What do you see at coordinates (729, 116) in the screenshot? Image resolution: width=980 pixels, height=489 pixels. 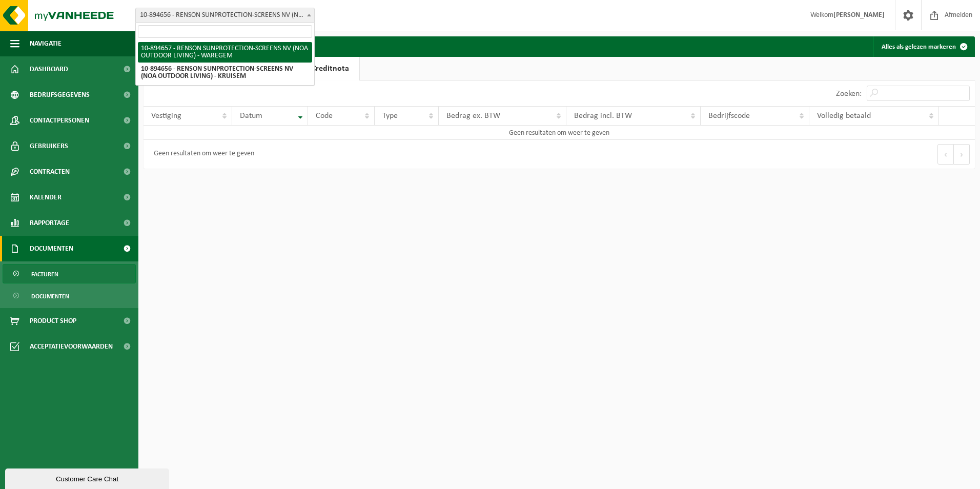 I see `span: Bedrijfscode` at bounding box center [729, 116].